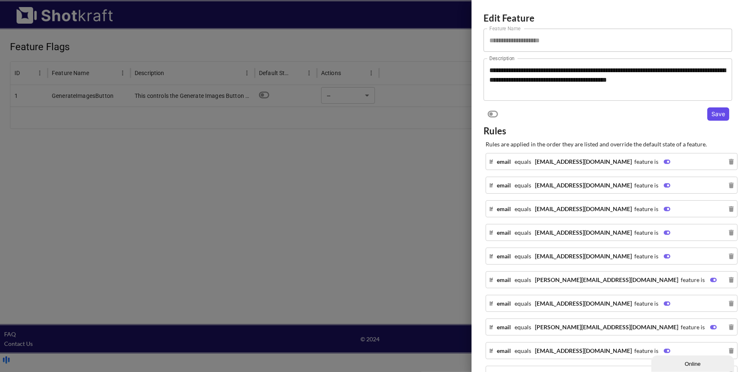 The width and height of the screenshot is (740, 372). What do you see at coordinates (718, 114) in the screenshot?
I see `button: Save` at bounding box center [718, 114].